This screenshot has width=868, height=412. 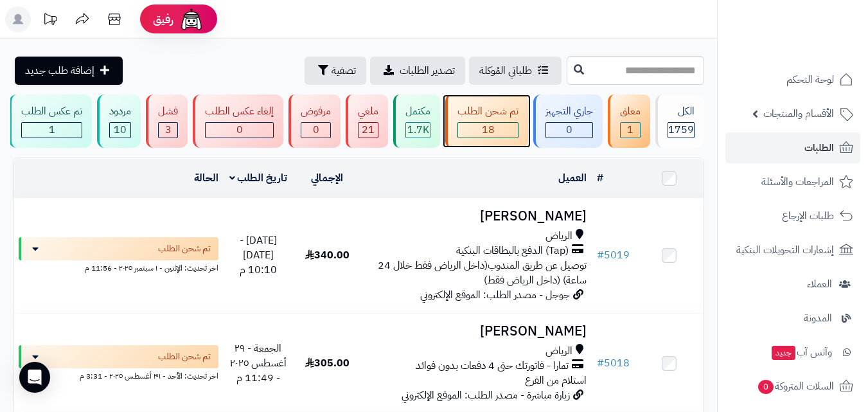 What do you see at coordinates (555, 381) in the screenshot?
I see `span: استلام من الفرع` at bounding box center [555, 381].